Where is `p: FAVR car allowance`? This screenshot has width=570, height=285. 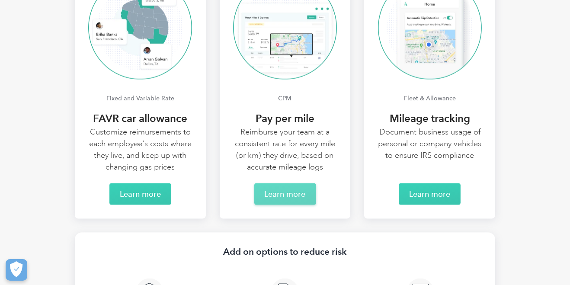
p: FAVR car allowance is located at coordinates (140, 119).